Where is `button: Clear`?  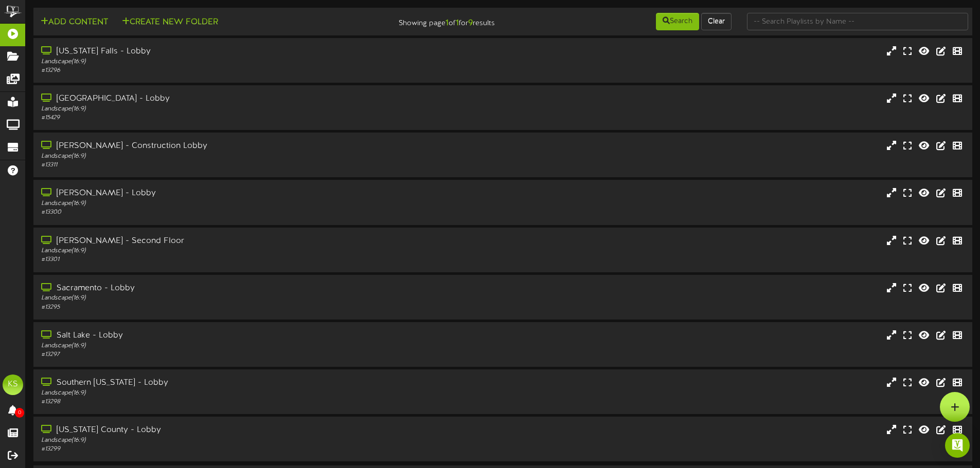
button: Clear is located at coordinates (716, 22).